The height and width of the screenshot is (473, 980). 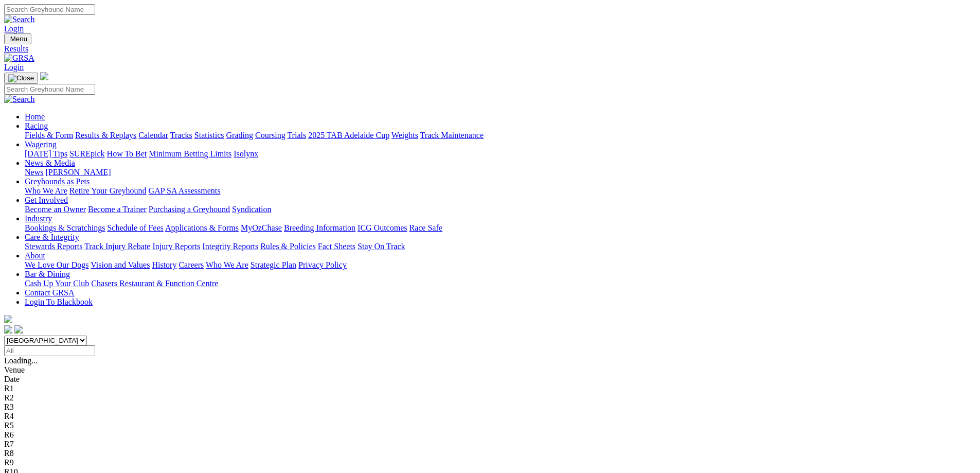 I want to click on a: Schedule of Fees, so click(x=135, y=227).